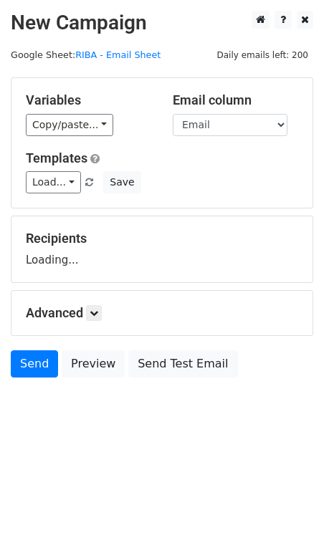  What do you see at coordinates (85, 54) in the screenshot?
I see `small: Google Sheet:` at bounding box center [85, 54].